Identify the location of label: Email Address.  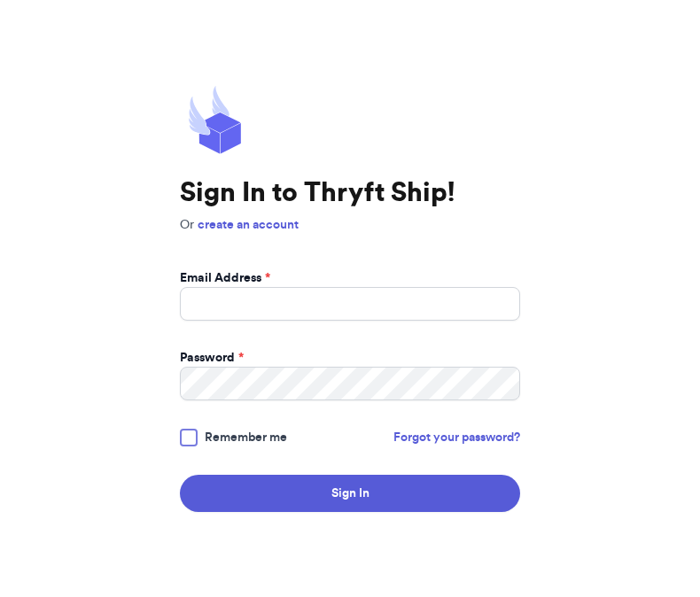
(225, 278).